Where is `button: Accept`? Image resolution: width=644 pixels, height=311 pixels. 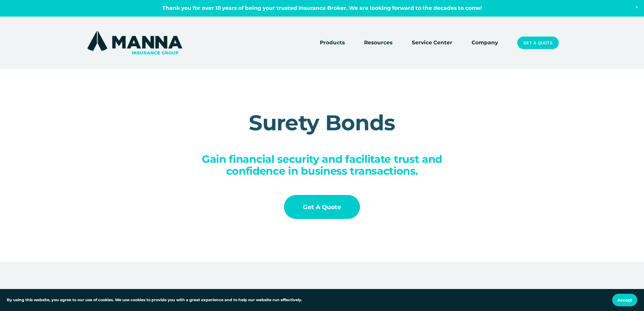 button: Accept is located at coordinates (625, 300).